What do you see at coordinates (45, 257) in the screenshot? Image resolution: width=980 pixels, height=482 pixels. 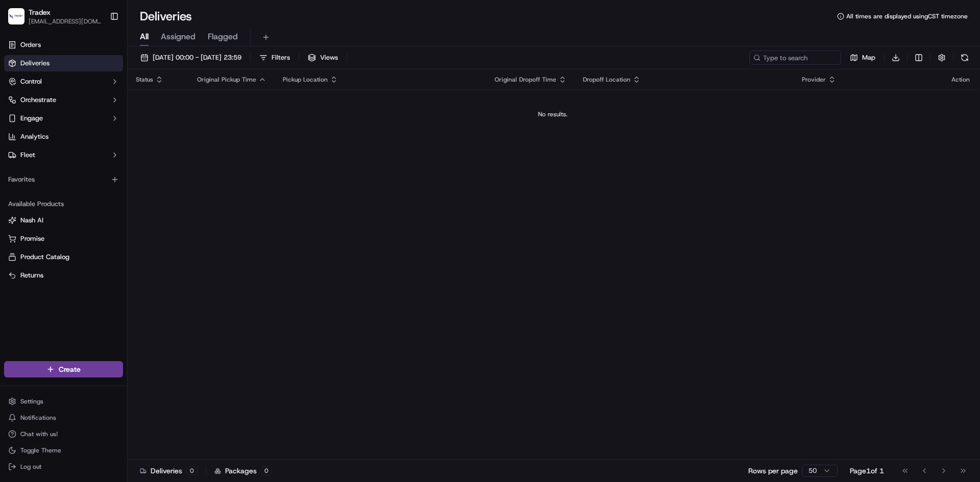 I see `span: Product Catalog` at bounding box center [45, 257].